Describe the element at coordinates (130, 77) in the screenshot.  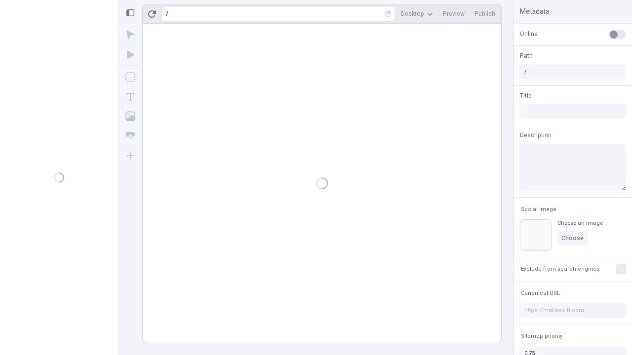
I see `button: Box` at that location.